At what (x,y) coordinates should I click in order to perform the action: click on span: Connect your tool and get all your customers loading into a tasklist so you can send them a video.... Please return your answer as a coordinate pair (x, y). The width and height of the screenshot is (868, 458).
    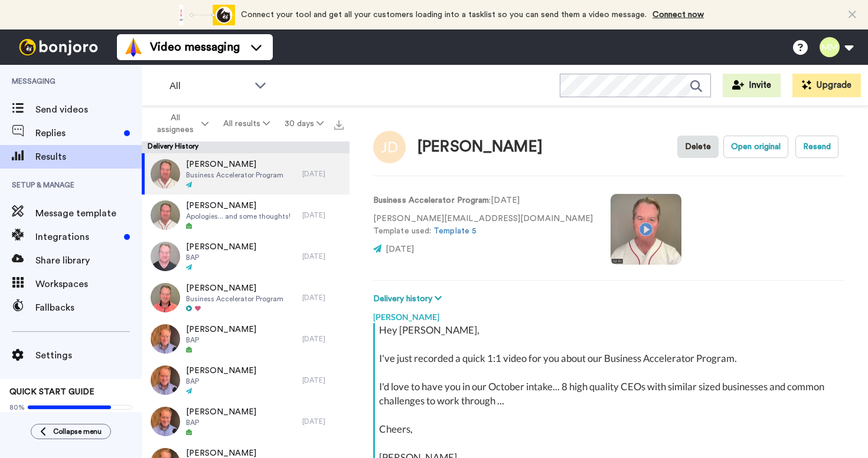
    Looking at the image, I should click on (444, 15).